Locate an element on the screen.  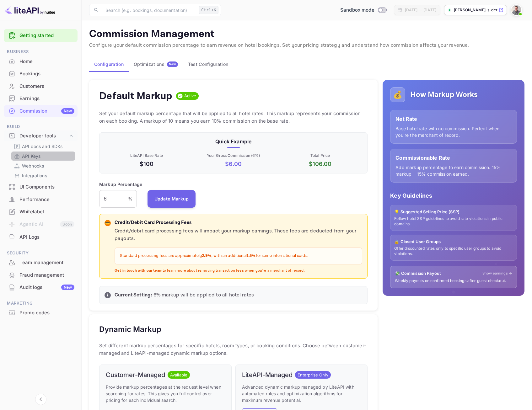
span: New is located at coordinates (172, 64).